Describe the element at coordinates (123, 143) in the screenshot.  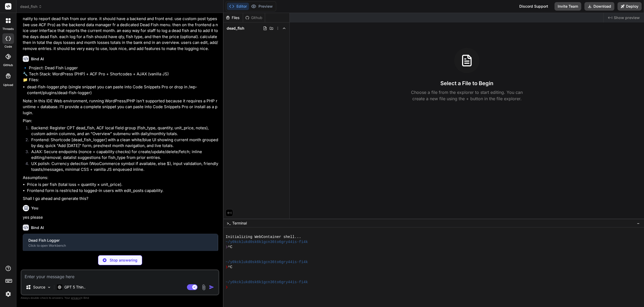
I see `li: Frontend: Shortcode [dead_fish_logger] with a clean white/blue UI showing current month grouped b...` at that location.